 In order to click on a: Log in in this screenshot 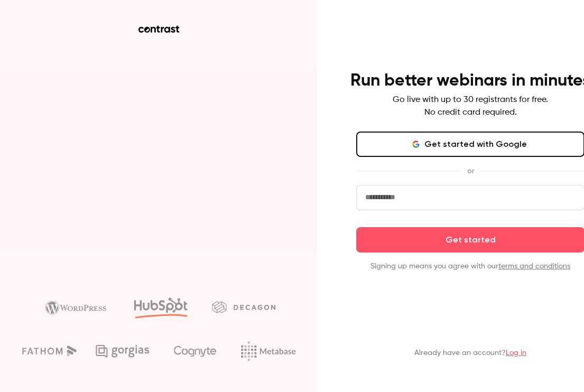, I will do `click(516, 353)`.